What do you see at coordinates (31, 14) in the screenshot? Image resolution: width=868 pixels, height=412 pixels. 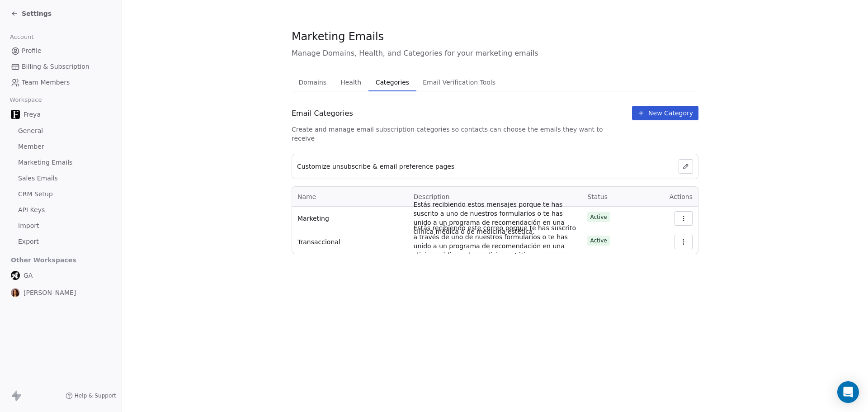 I see `a: Settings` at bounding box center [31, 14].